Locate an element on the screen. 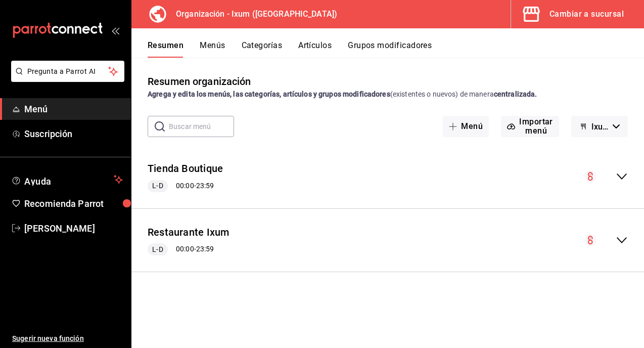  button: Resumen is located at coordinates (165, 49).